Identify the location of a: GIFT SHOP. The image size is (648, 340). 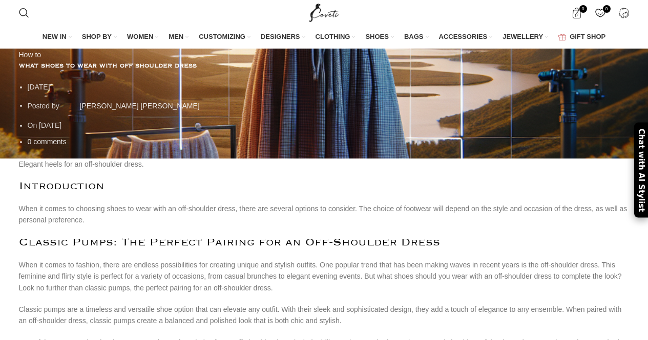
(582, 37).